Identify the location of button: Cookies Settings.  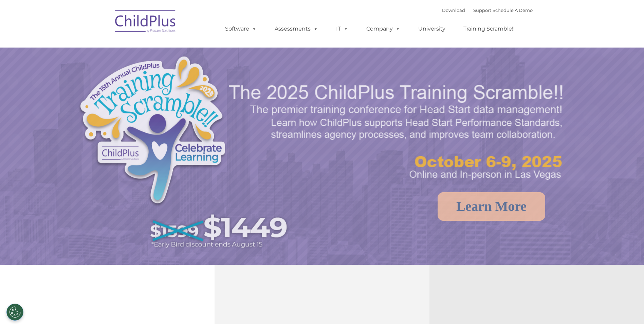
(15, 312).